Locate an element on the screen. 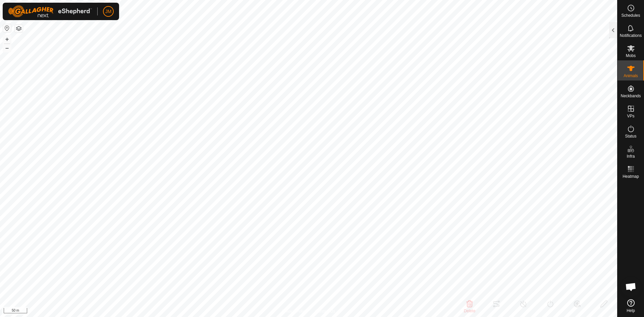  span: VPs is located at coordinates (631, 116).